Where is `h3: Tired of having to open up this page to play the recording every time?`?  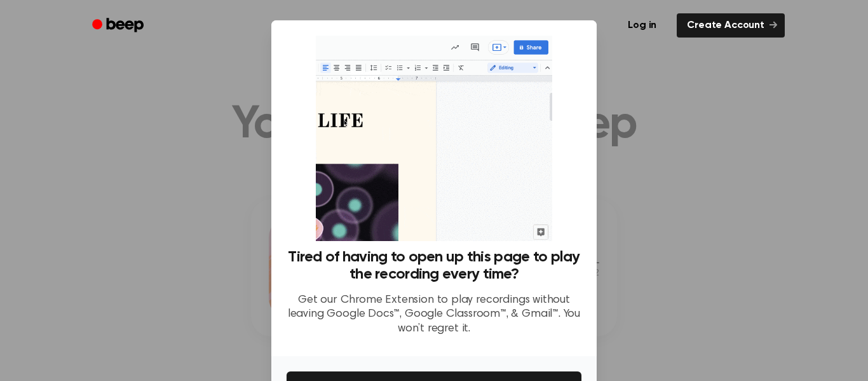 h3: Tired of having to open up this page to play the recording every time? is located at coordinates (434, 266).